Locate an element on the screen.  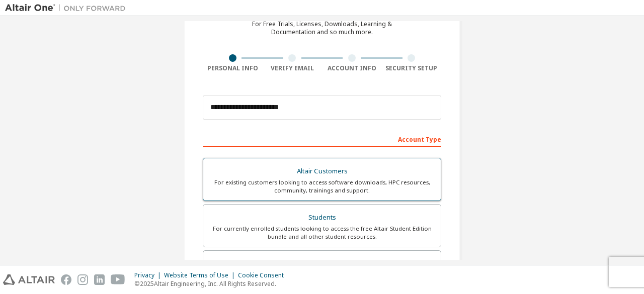
div: Altair Customers is located at coordinates (322, 171).